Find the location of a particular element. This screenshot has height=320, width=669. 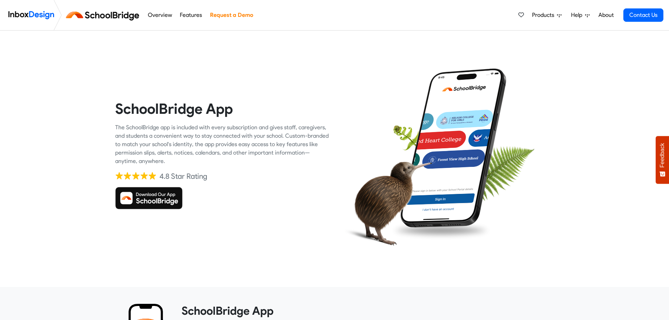

a: Help is located at coordinates (581, 15).